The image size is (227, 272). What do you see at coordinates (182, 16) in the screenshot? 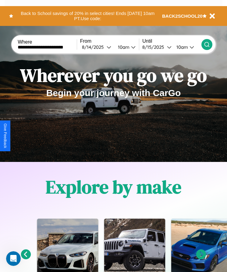
I see `b: BACK2SCHOOL20` at bounding box center [182, 16].